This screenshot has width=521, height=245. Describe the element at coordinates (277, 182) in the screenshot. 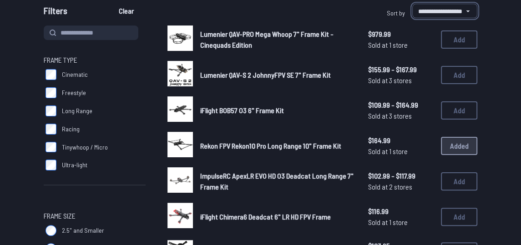

I see `a: ImpulseRC ApexLR EVO HD O3 Deadcat Long Range 7" Frame Kit` at that location.